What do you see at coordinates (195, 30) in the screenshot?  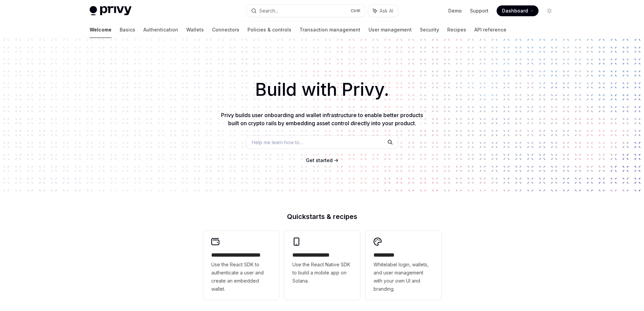 I see `a: Wallets` at bounding box center [195, 30].